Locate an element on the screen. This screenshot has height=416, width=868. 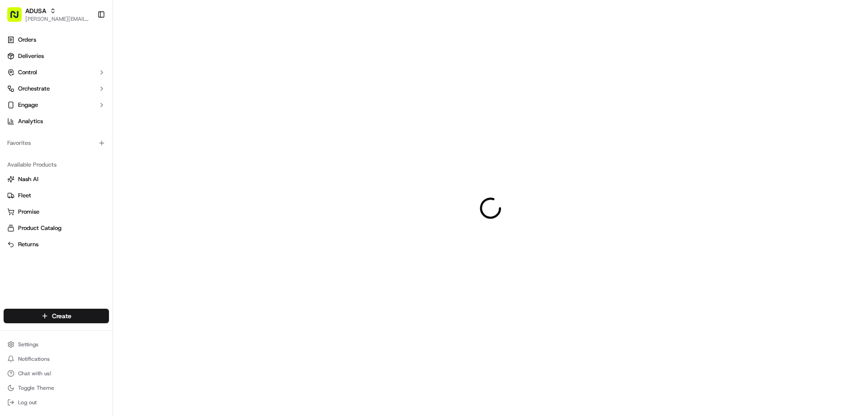
span: Orders is located at coordinates (27, 40).